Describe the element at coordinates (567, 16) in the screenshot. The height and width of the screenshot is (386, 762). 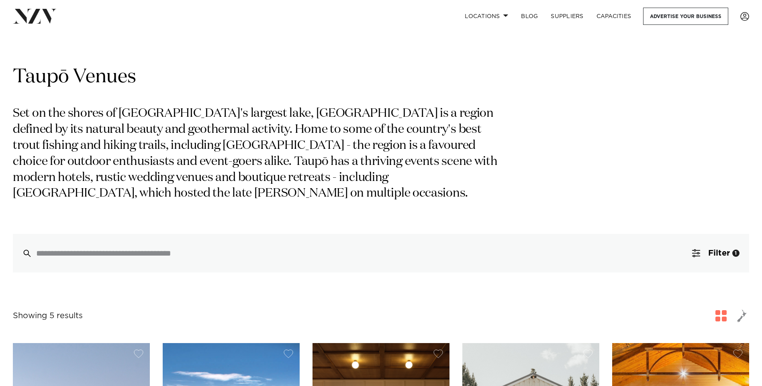
I see `a: SUPPLIERS` at that location.